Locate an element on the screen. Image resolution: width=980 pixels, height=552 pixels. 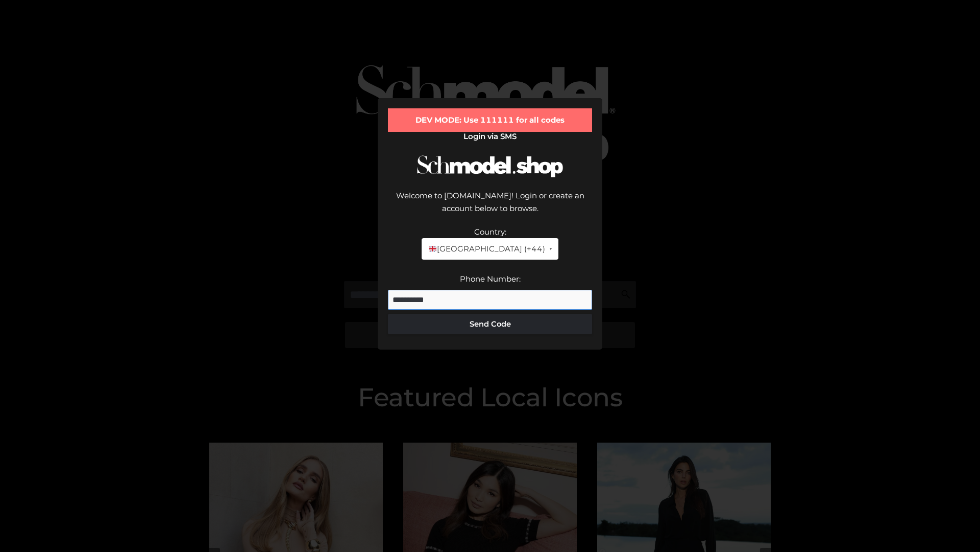
div: DEV MODE: Use 111111 for all codes is located at coordinates (490, 120).